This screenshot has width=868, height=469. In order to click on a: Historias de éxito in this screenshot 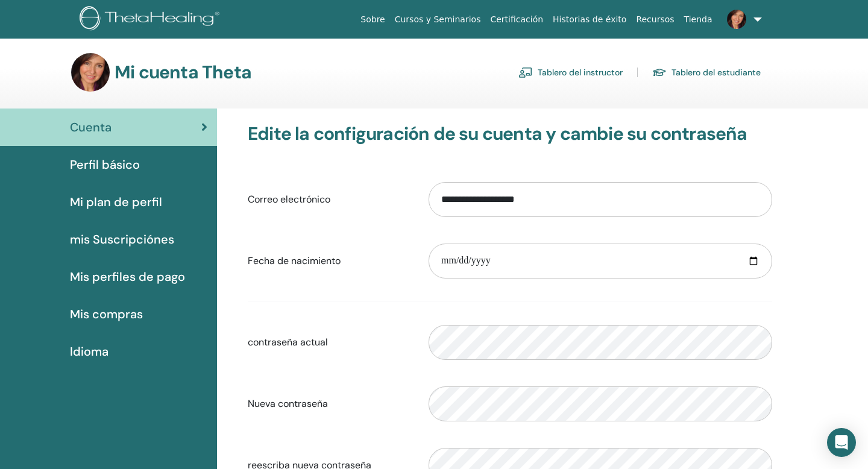, I will do `click(589, 19)`.